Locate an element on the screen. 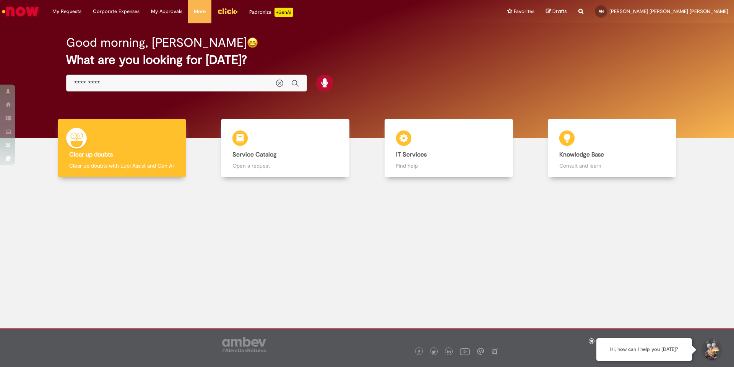 The width and height of the screenshot is (734, 367). p: Open a request is located at coordinates (285, 166).